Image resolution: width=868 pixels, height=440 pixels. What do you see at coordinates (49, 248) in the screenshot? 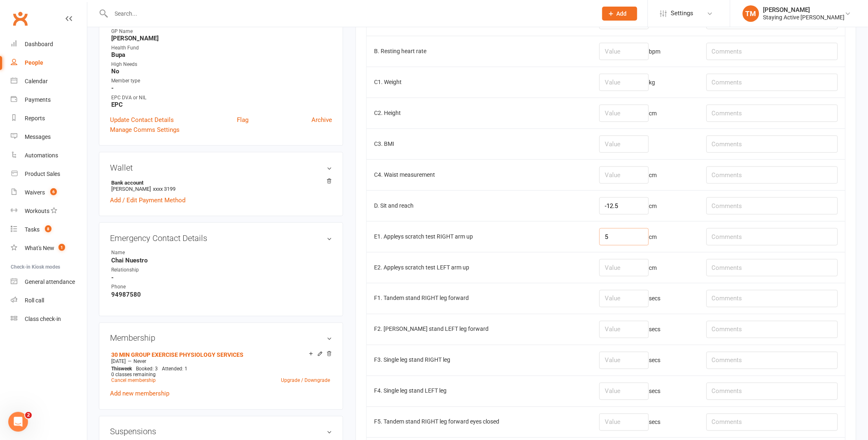
I see `a: What's New1` at bounding box center [49, 248].